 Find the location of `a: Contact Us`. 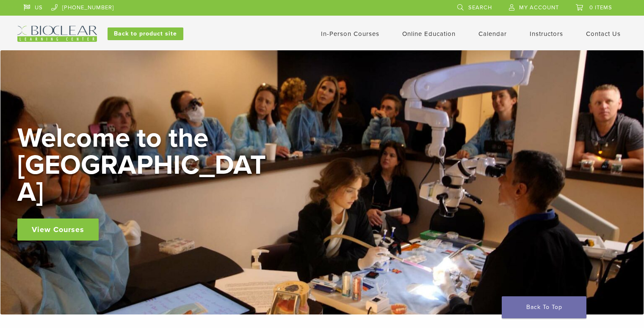

a: Contact Us is located at coordinates (603, 34).